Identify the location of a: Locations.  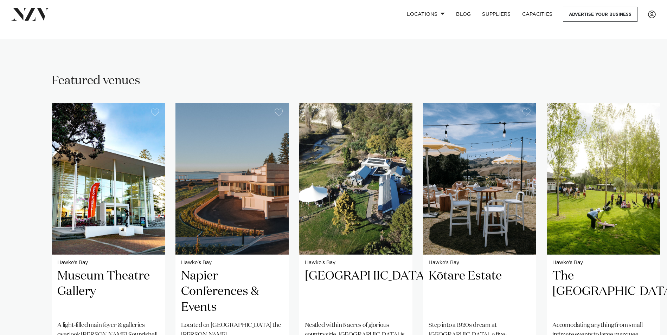
(426, 14).